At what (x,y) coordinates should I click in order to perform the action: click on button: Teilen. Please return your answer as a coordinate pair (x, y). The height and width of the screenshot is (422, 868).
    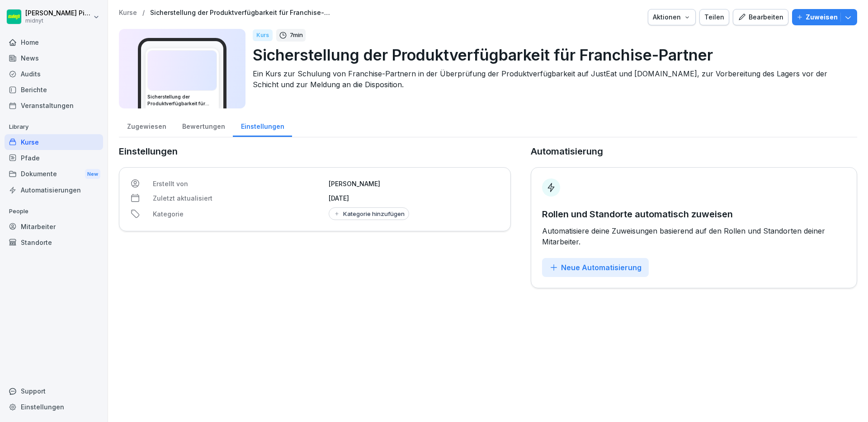
    Looking at the image, I should click on (714, 18).